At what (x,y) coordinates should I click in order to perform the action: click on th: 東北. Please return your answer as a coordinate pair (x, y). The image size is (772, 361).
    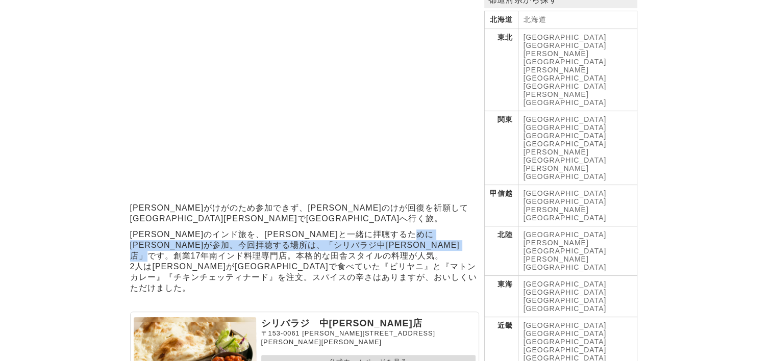
    Looking at the image, I should click on (501, 70).